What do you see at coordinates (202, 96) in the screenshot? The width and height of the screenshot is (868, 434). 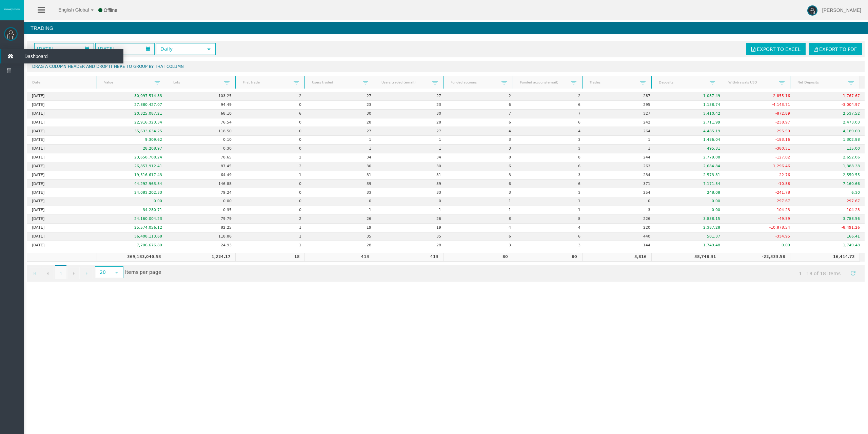 I see `td: 103.25` at bounding box center [202, 96].